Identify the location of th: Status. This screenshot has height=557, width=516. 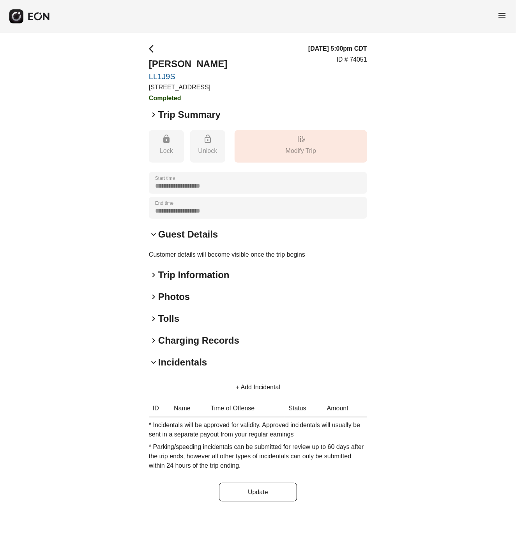
(304, 408).